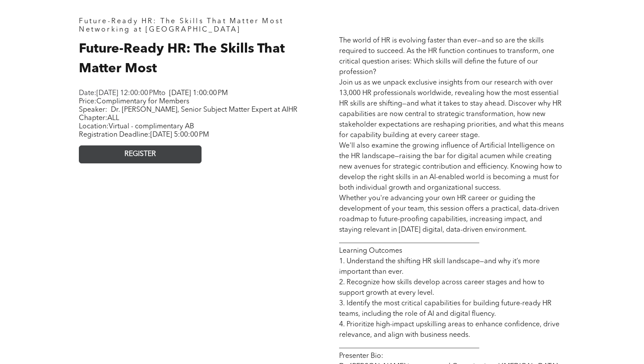 Image resolution: width=644 pixels, height=364 pixels. What do you see at coordinates (93, 110) in the screenshot?
I see `span: Speaker:` at bounding box center [93, 110].